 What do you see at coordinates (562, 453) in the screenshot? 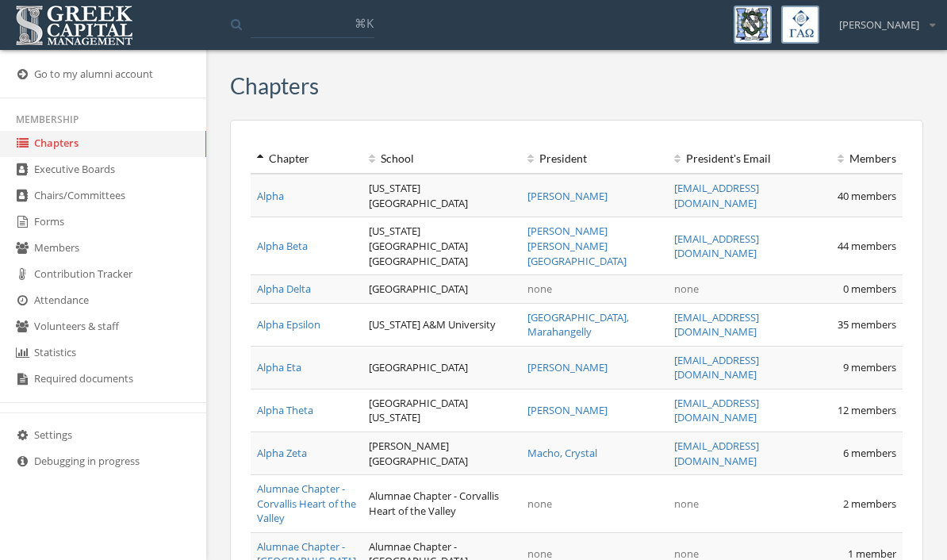
I see `a: Macho, Crystal` at bounding box center [562, 453].